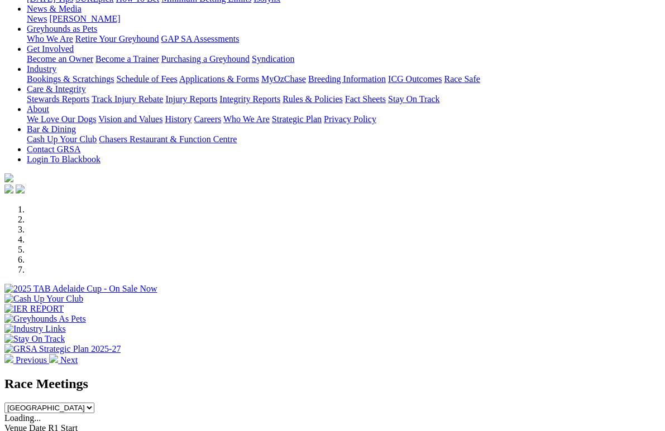  Describe the element at coordinates (178, 119) in the screenshot. I see `a: History` at that location.